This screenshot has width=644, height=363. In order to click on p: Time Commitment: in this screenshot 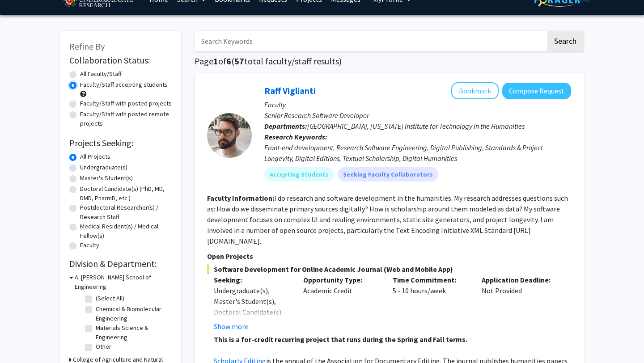, I will do `click(431, 280)`.